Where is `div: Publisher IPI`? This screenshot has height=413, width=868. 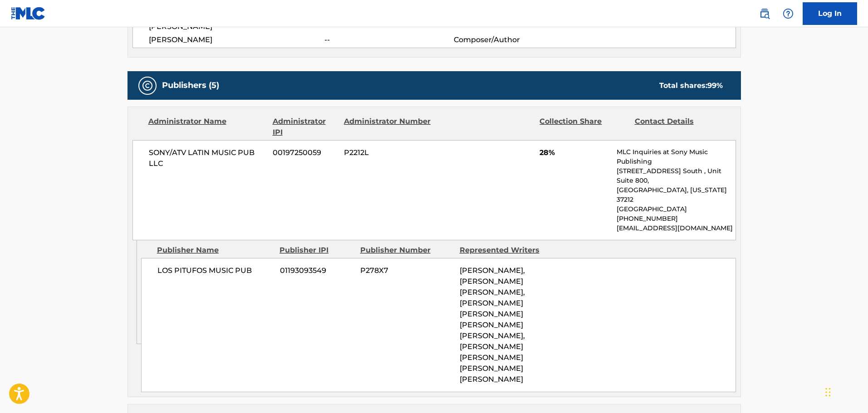
div: Publisher IPI is located at coordinates (316, 250).